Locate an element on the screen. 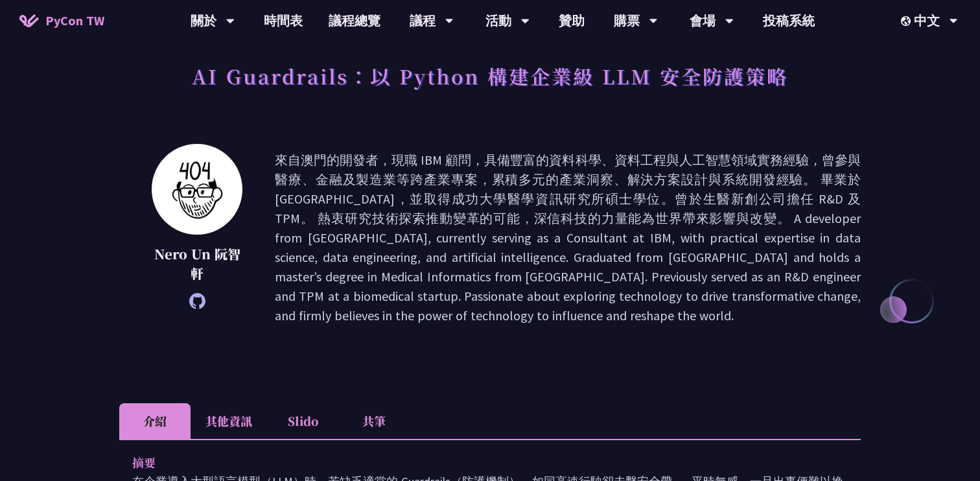 This screenshot has height=481, width=980. a: PyCon TW is located at coordinates (61, 21).